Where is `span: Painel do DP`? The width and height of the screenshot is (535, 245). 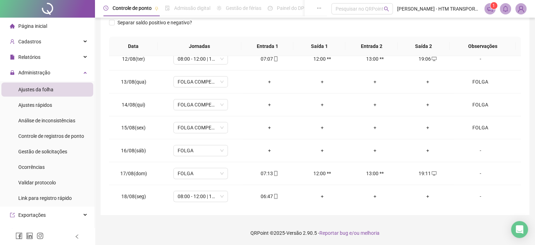 span: Painel do DP is located at coordinates (291, 8).